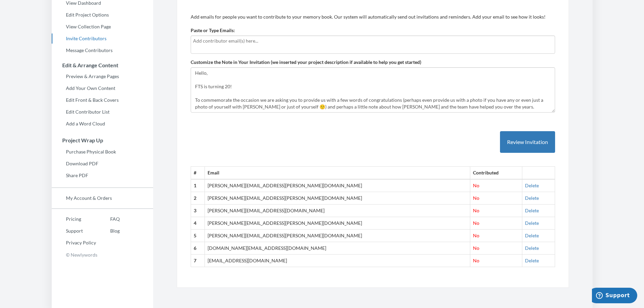  I want to click on a: Message Contributors, so click(103, 51).